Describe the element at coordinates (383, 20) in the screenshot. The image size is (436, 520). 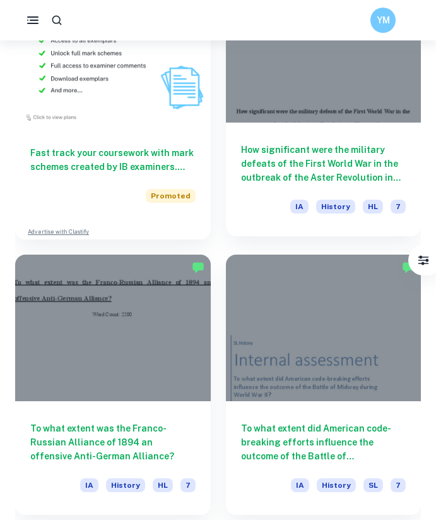
I see `h6: YM` at that location.